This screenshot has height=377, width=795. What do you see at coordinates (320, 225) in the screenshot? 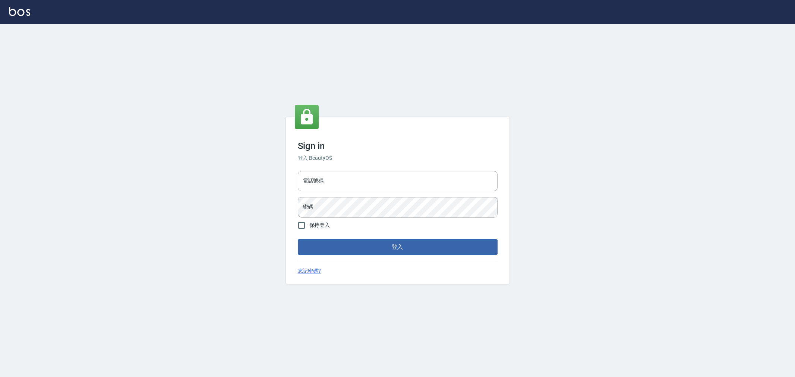
I see `span: 保持登入` at bounding box center [320, 225].